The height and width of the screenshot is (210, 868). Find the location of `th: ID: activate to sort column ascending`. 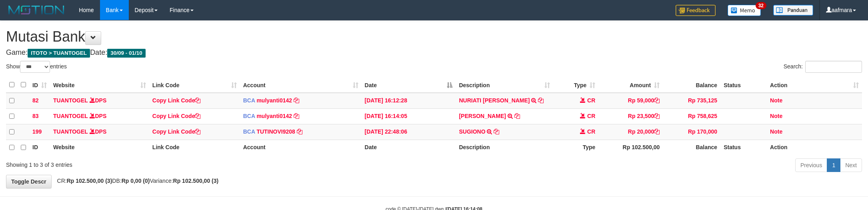

th: ID: activate to sort column ascending is located at coordinates (40, 85).